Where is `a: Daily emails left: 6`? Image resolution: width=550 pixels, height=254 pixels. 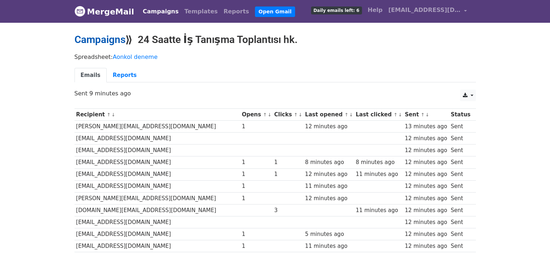 a: Daily emails left: 6 is located at coordinates (336, 10).